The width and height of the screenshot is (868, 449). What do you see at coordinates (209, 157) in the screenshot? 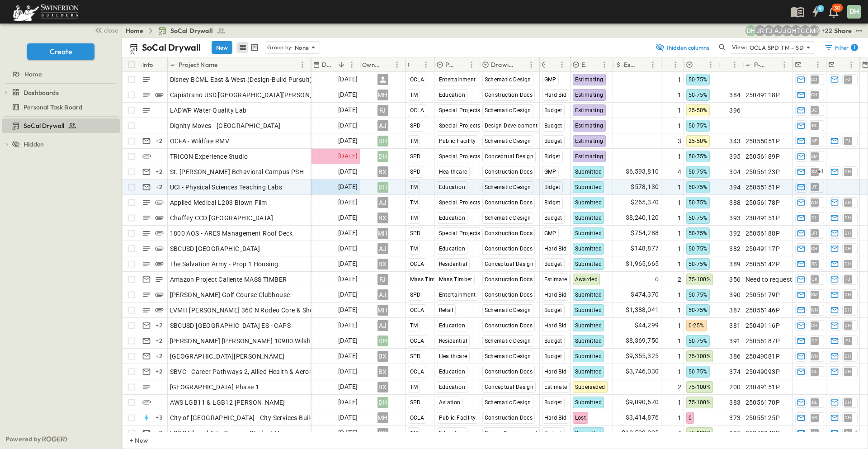
I see `span: TRICON Experience Studio` at bounding box center [209, 157].